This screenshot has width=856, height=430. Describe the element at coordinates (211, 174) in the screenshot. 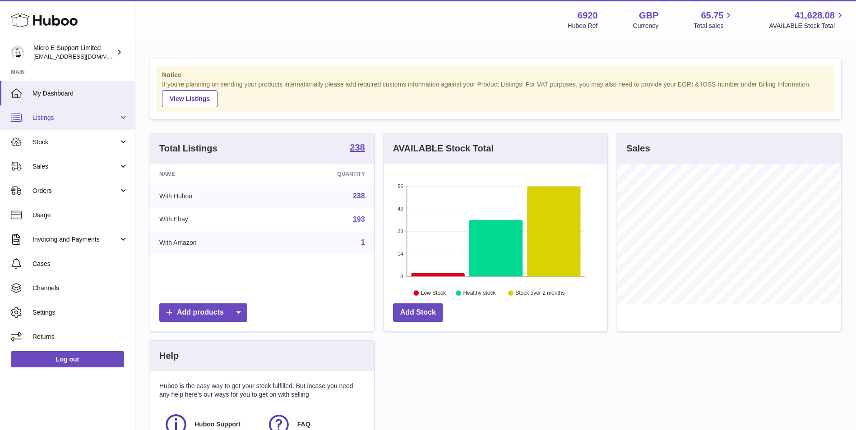

I see `th: Name` at that location.